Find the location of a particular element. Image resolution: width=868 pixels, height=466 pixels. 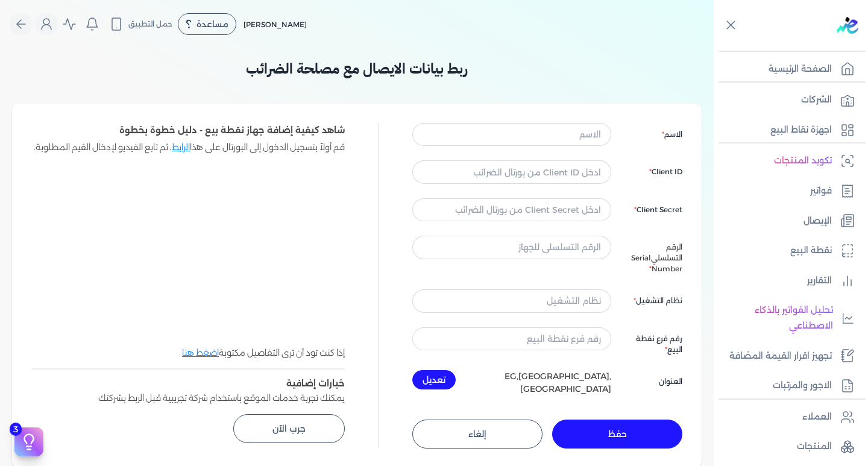

p: تحليل الفواتير بالذكاء الاصطناعي is located at coordinates (776, 317).